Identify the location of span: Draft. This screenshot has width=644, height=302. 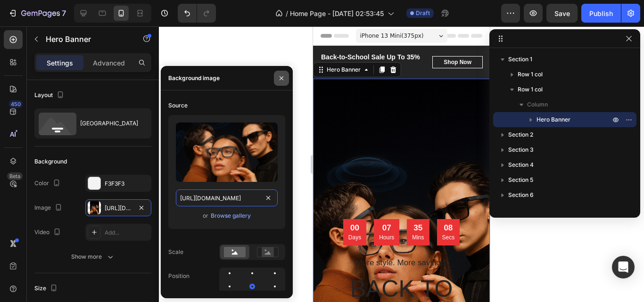
(423, 13).